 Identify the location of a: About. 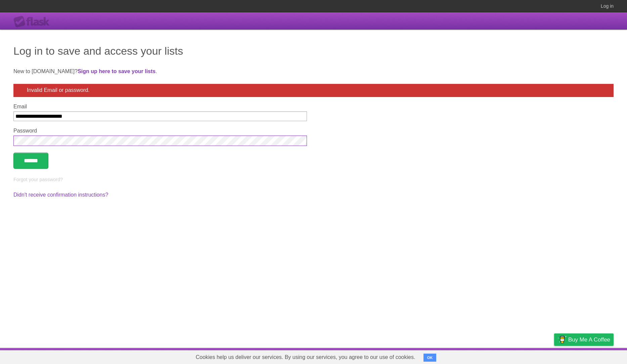
(472, 356).